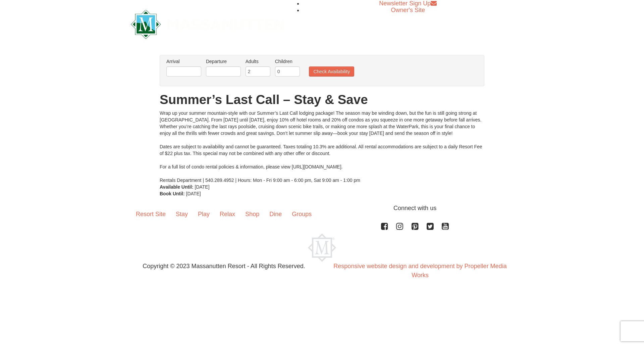 This screenshot has width=644, height=346. I want to click on button: Check Availability, so click(332, 71).